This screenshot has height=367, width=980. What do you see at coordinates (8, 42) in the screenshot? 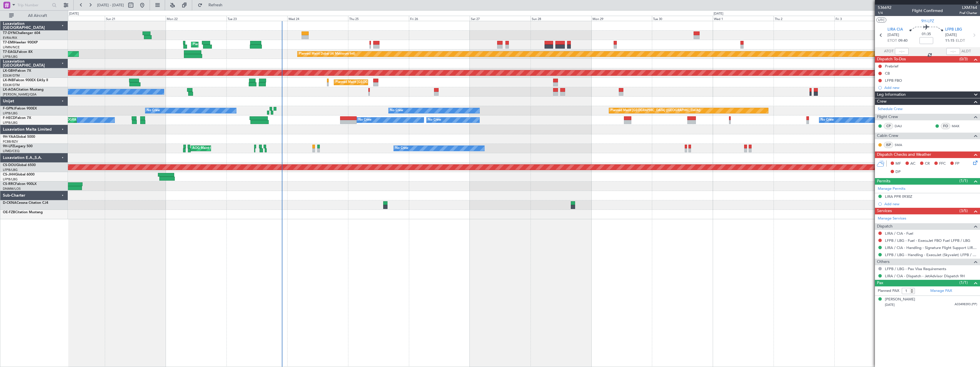
I see `span: T7-EMI` at bounding box center [8, 42].